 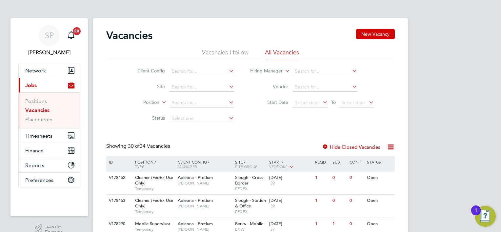 I want to click on button: Finance, so click(x=49, y=150).